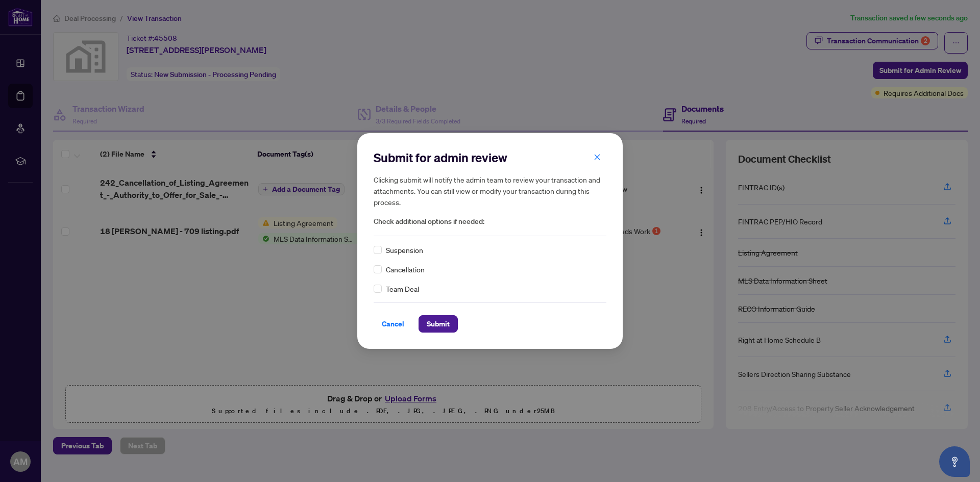 The height and width of the screenshot is (482, 980). What do you see at coordinates (402, 289) in the screenshot?
I see `span: Team Deal` at bounding box center [402, 289].